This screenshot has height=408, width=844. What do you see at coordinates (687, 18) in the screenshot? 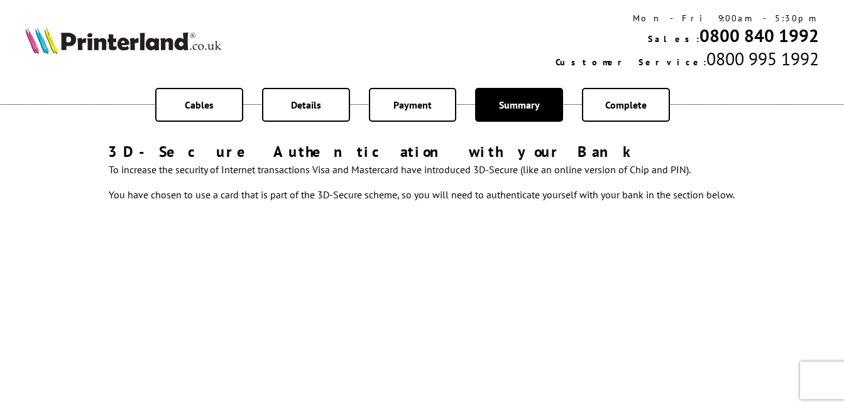
I see `div: Mon - Fri 9:00am - 5:30pm` at bounding box center [687, 18].